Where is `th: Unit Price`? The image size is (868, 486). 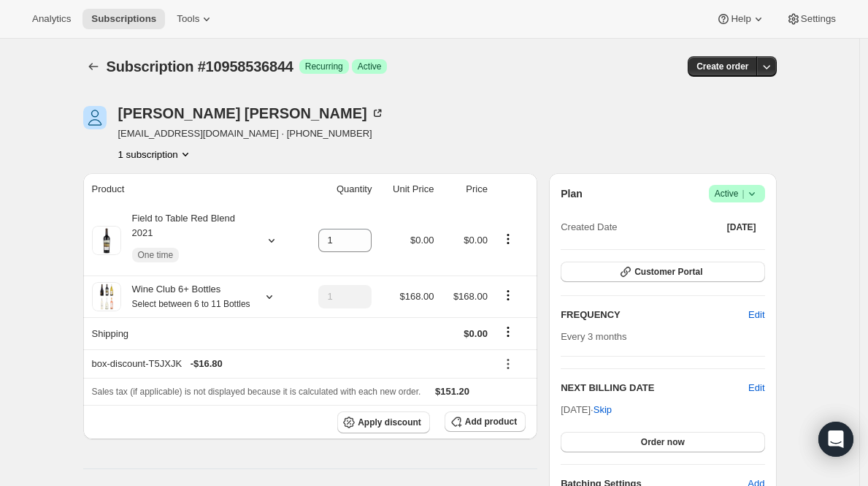 th: Unit Price is located at coordinates (407, 189).